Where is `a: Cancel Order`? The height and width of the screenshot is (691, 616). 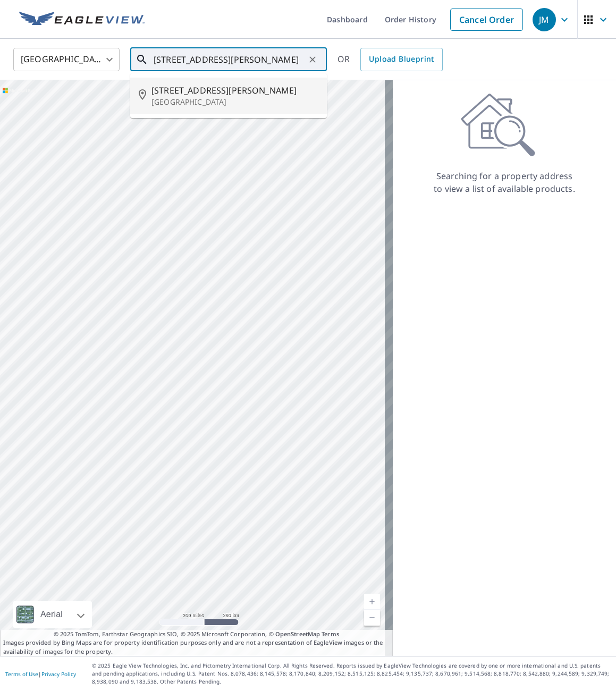 a: Cancel Order is located at coordinates (486, 20).